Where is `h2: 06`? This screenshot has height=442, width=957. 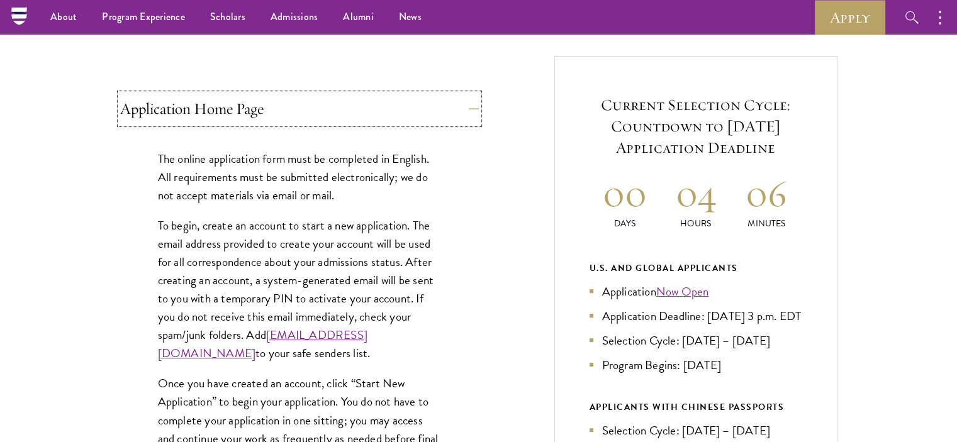
h2: 06 is located at coordinates (766, 193).